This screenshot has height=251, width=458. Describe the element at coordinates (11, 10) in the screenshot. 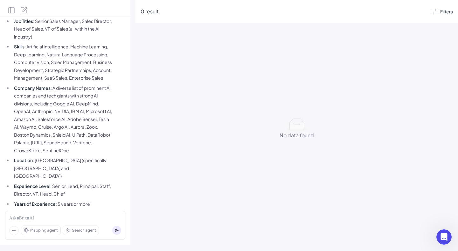

I see `button: Open Side Panel` at that location.